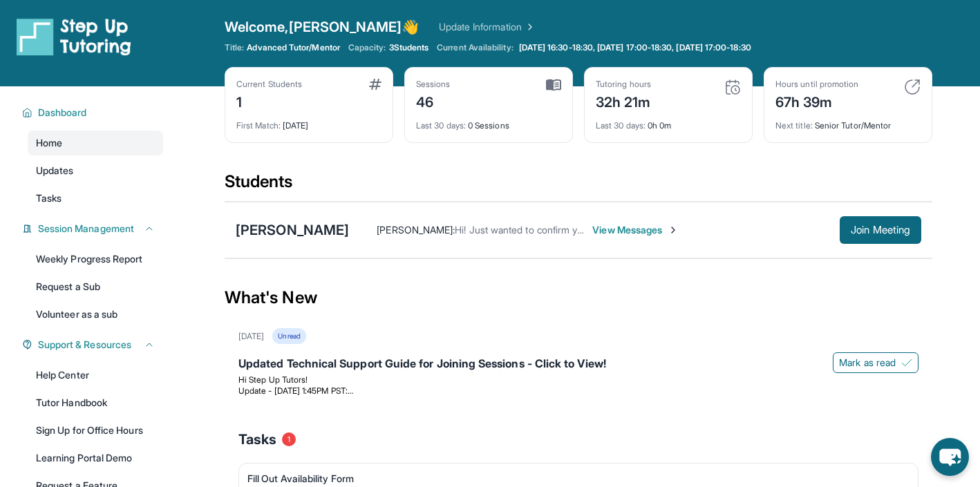  Describe the element at coordinates (96, 430) in the screenshot. I see `a: Sign Up for Office Hours` at that location.